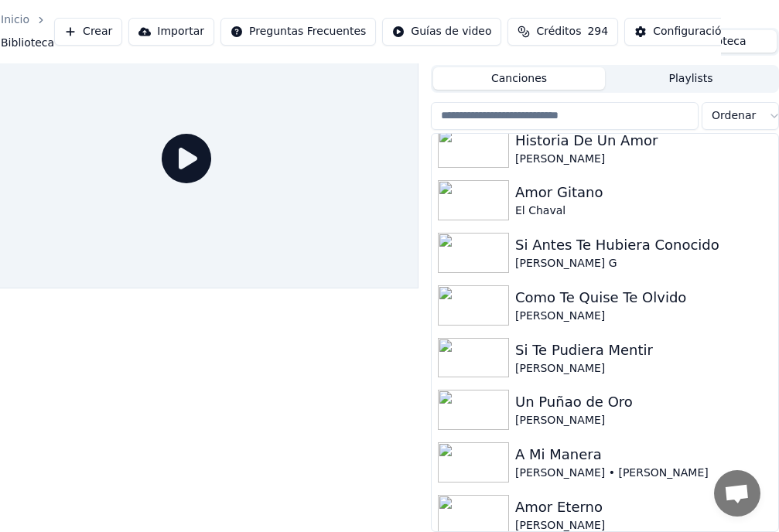 This screenshot has height=532, width=779. I want to click on nav: breadcrumb, so click(27, 31).